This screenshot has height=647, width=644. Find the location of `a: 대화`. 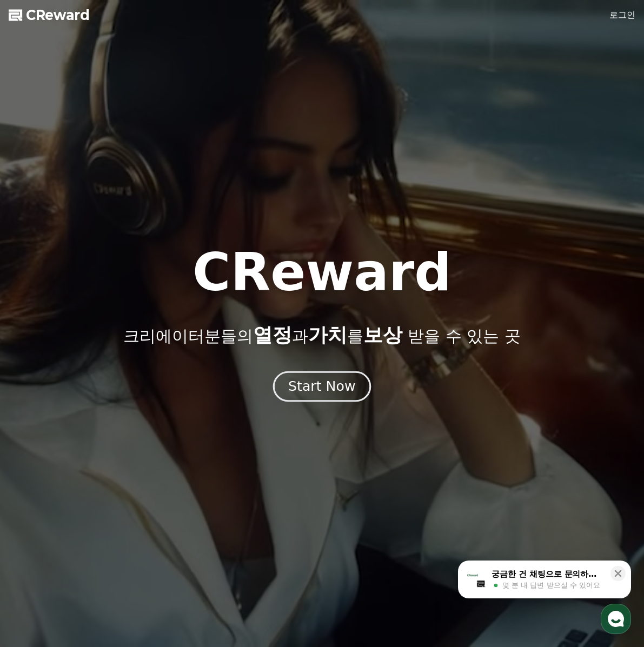

a: 대화 is located at coordinates (106, 356).